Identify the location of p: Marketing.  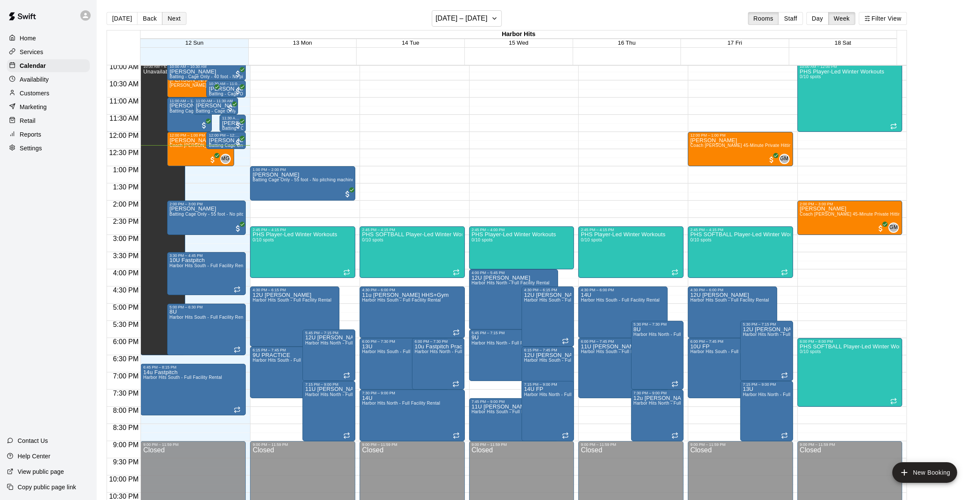
(33, 107).